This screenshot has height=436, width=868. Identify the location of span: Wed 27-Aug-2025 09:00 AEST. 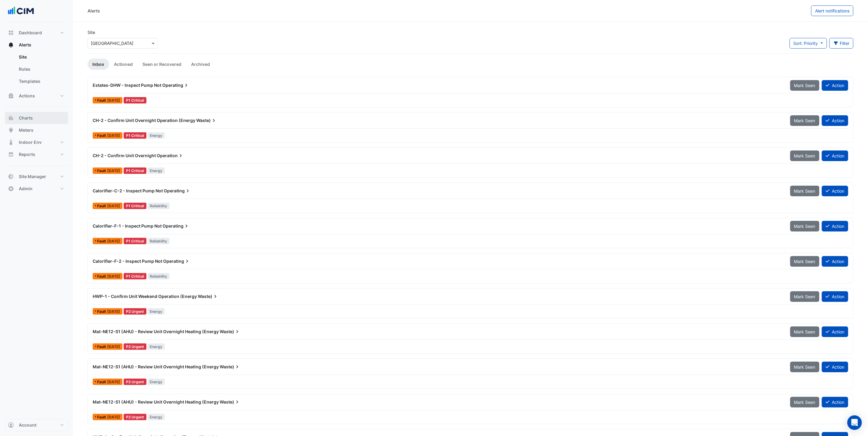
(114, 170).